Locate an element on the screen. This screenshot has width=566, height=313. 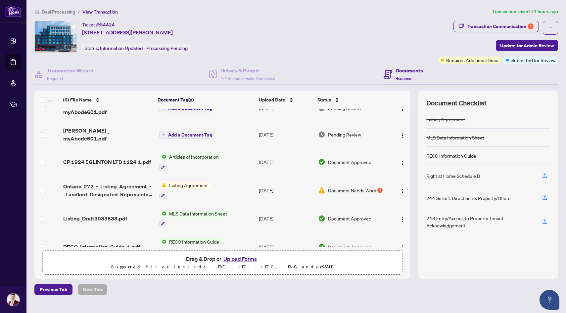
span: Ontario_272_-_Listing_Agreement_-_Landlord_Designated_Representation_Agreement.pdf is located at coordinates (109, 191).